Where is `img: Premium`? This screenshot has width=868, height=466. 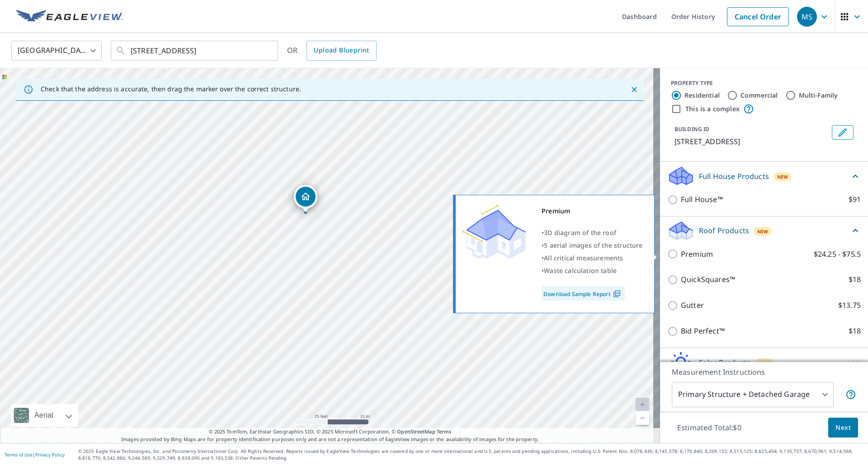
img: Premium is located at coordinates (494, 232).